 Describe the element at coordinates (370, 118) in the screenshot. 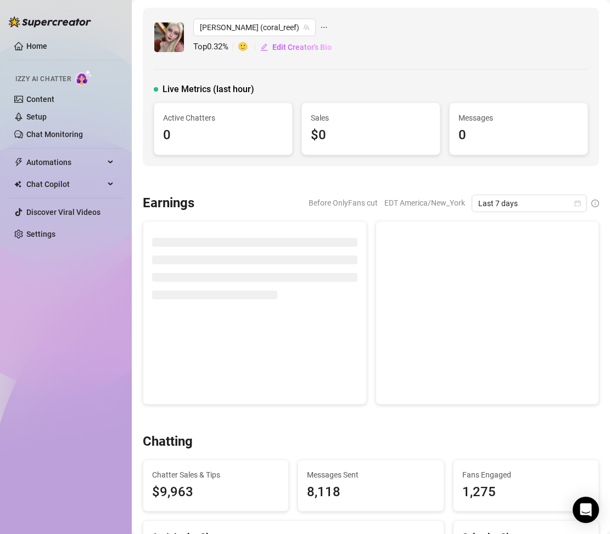

I see `span: Sales` at that location.